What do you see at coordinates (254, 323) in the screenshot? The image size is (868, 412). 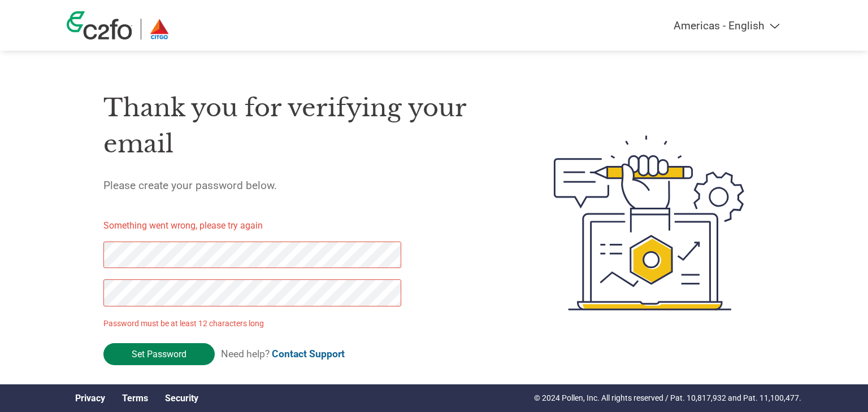 I see `p: Password must be at least 12 characters long` at bounding box center [254, 323].